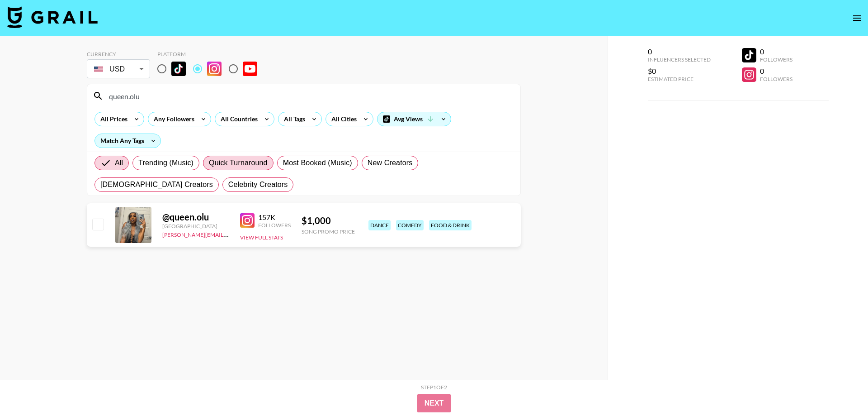  I want to click on span: Most Booked (Music), so click(317, 163).